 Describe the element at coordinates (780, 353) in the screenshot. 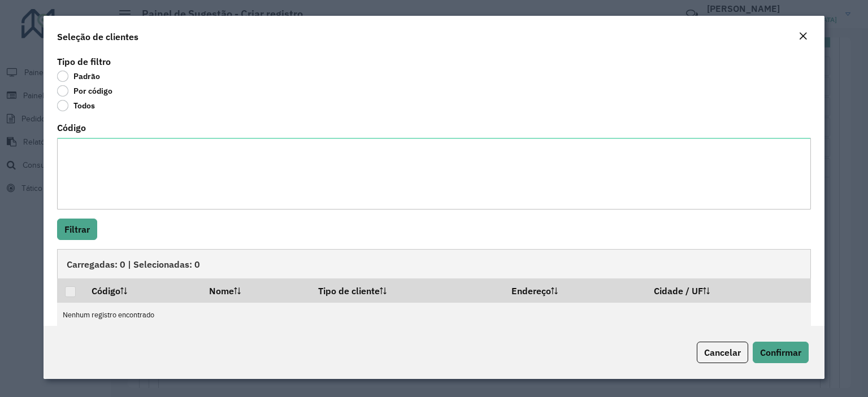

I see `span: Confirmar` at that location.